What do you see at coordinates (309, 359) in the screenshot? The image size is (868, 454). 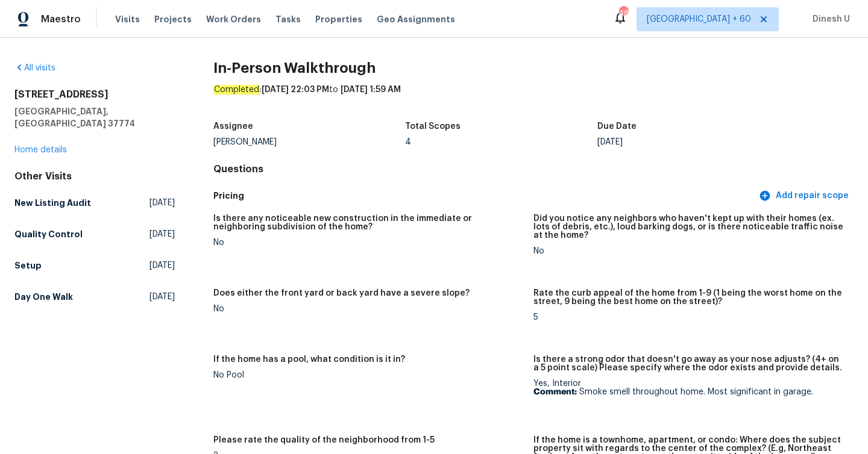 I see `h5: If the home has a pool, what condition is it in?` at bounding box center [309, 359].